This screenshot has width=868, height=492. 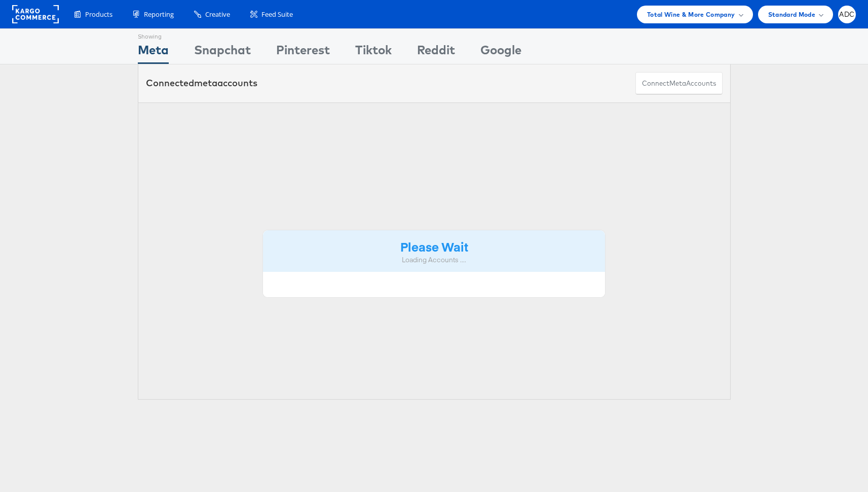 I want to click on div: Google, so click(x=501, y=52).